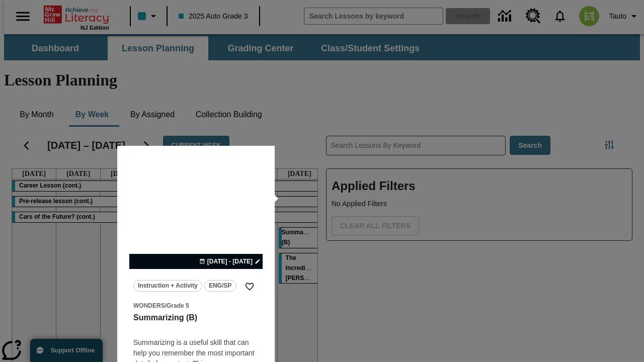 Image resolution: width=644 pixels, height=362 pixels. What do you see at coordinates (249, 287) in the screenshot?
I see `button: Add to Favorites` at bounding box center [249, 287].